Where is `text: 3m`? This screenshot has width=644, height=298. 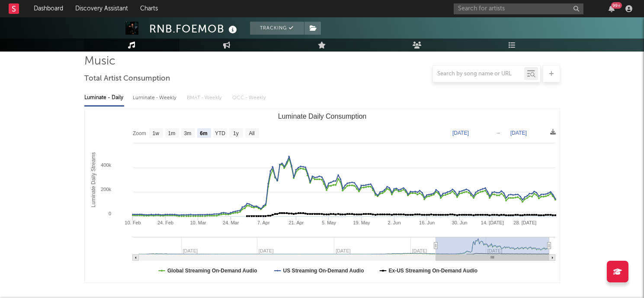 text: 3m is located at coordinates (187, 133).